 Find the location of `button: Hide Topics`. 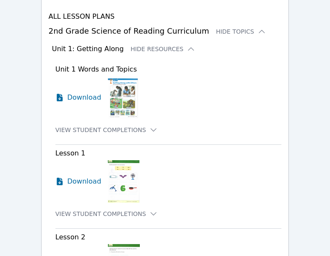

button: Hide Topics is located at coordinates (241, 32).